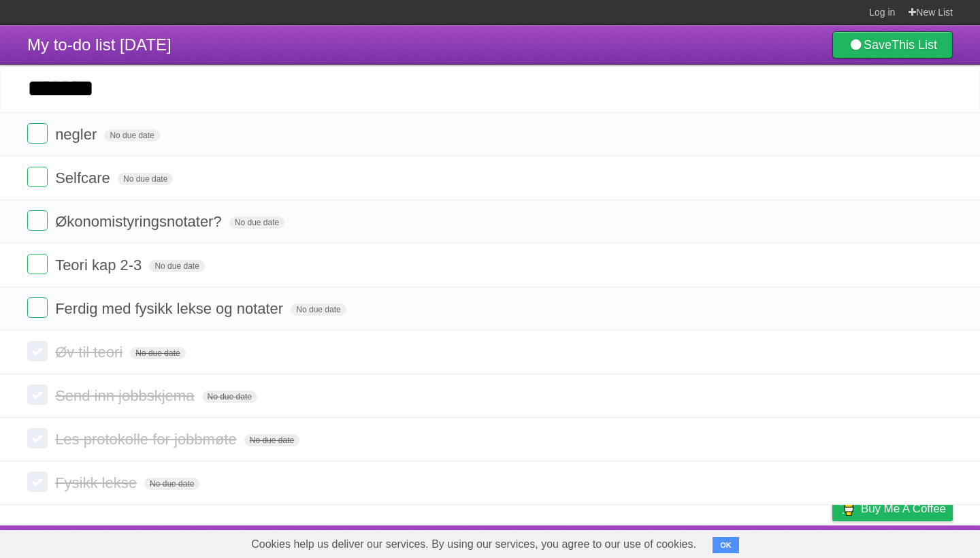  I want to click on b: This List, so click(913, 45).